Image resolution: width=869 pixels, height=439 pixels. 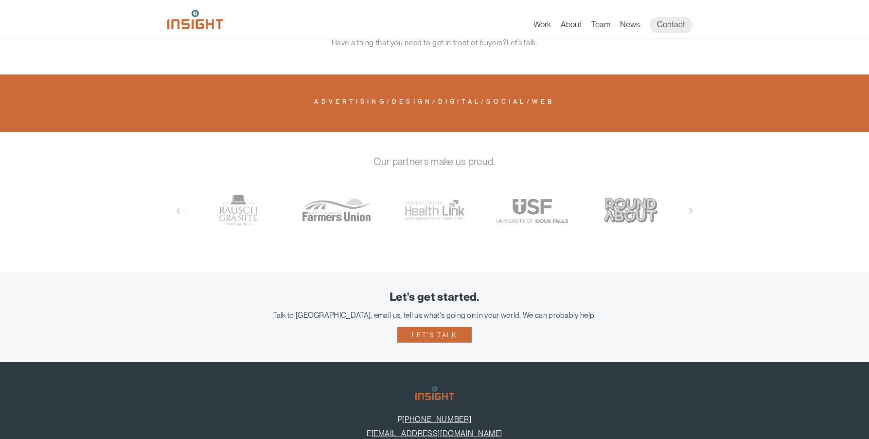 What do you see at coordinates (521, 42) in the screenshot?
I see `a: Let’s talk` at bounding box center [521, 42].